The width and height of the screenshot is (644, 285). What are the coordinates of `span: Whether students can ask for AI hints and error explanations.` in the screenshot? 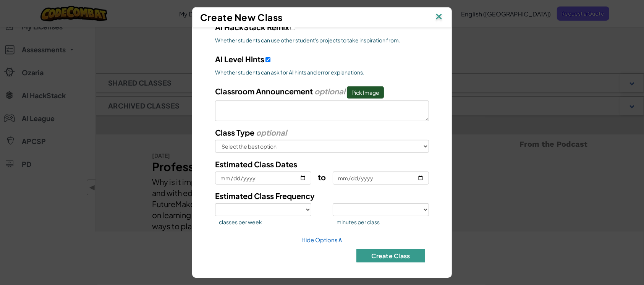 It's located at (322, 72).